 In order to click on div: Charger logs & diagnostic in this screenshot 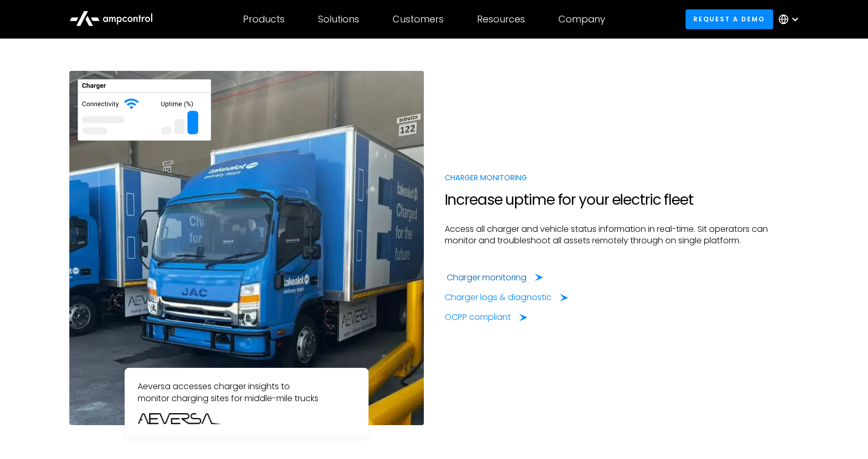, I will do `click(498, 297)`.